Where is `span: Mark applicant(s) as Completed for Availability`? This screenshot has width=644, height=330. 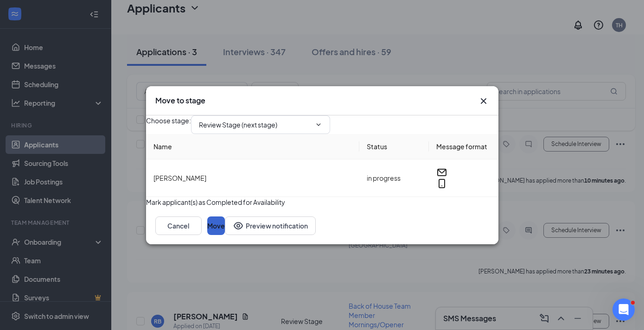 span: Mark applicant(s) as Completed for Availability is located at coordinates (216, 202).